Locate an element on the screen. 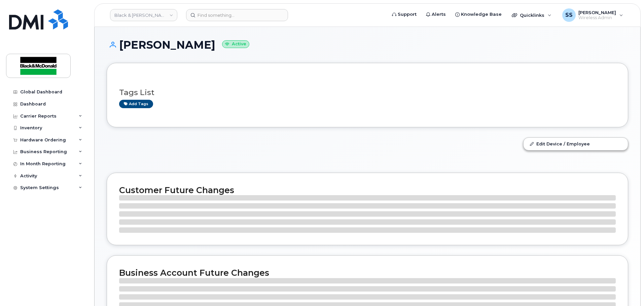 This screenshot has height=306, width=644. a: Edit Device / Employee is located at coordinates (575, 144).